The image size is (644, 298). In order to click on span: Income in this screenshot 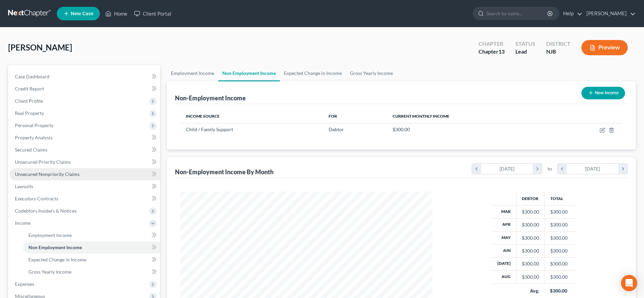, I will do `click(23, 223)`.